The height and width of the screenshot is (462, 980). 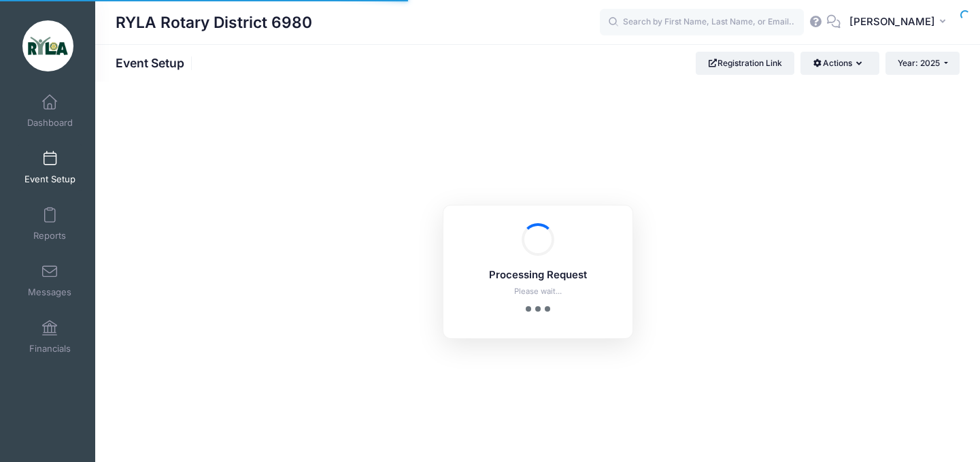 What do you see at coordinates (919, 63) in the screenshot?
I see `span: Year: 2025` at bounding box center [919, 63].